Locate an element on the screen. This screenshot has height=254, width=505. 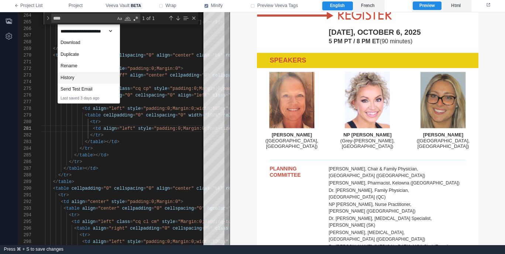
div: 276 is located at coordinates (25, 95).